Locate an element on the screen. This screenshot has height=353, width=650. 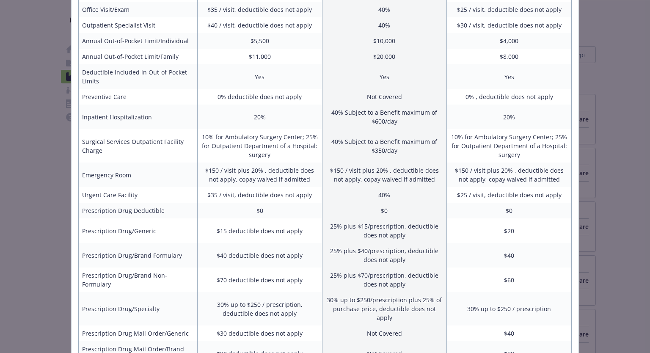
td: $40 deductible does not apply is located at coordinates (260, 255).